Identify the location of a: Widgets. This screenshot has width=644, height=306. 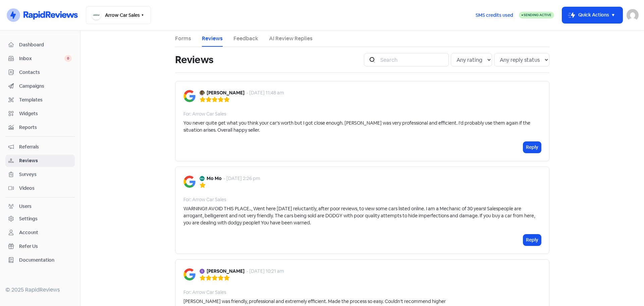
(40, 113).